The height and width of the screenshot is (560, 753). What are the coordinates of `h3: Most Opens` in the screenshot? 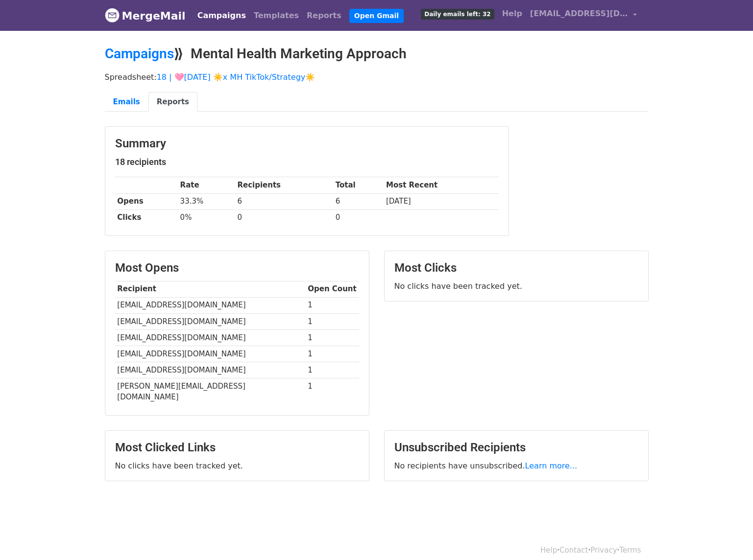 It's located at (237, 268).